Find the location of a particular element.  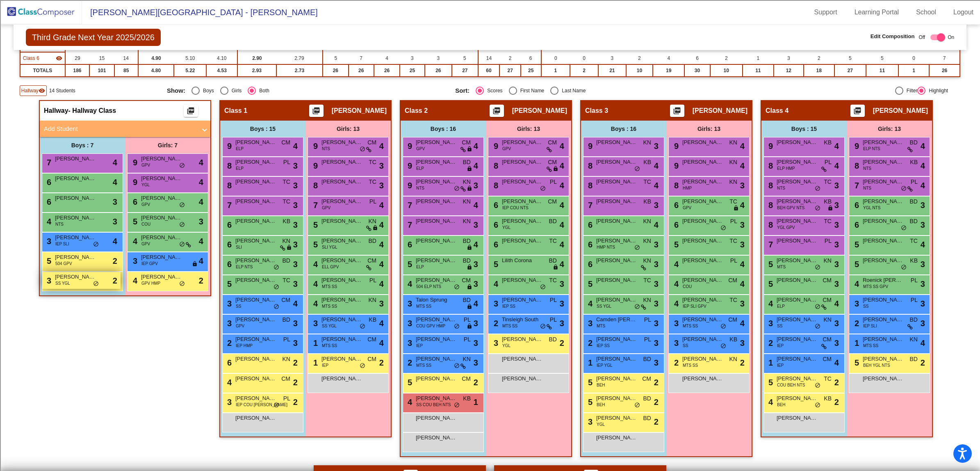

div: Move To ... is located at coordinates (490, 37).